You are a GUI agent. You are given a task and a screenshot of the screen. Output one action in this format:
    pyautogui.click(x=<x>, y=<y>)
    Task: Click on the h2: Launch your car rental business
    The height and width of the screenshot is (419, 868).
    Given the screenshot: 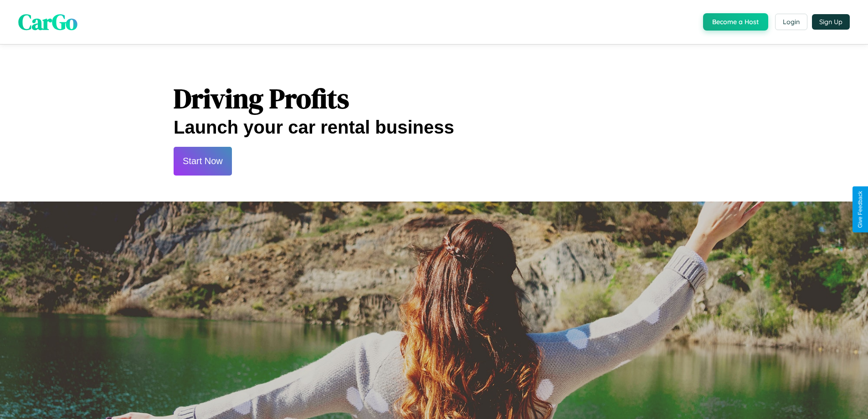 What is the action you would take?
    pyautogui.click(x=434, y=127)
    